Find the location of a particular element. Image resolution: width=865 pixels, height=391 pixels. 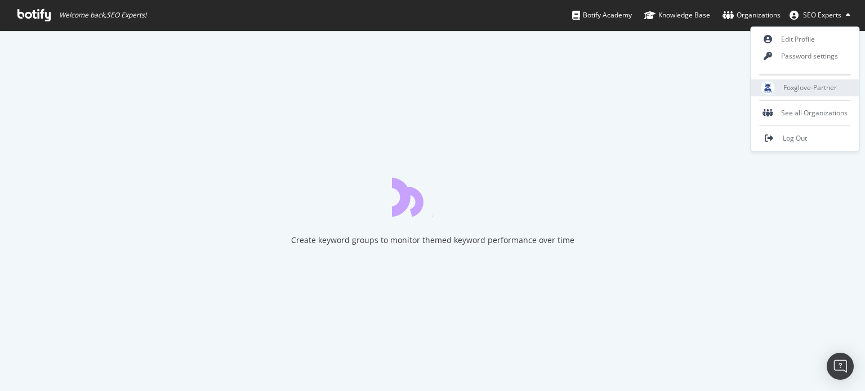

span: SEO Experts is located at coordinates (822, 15).